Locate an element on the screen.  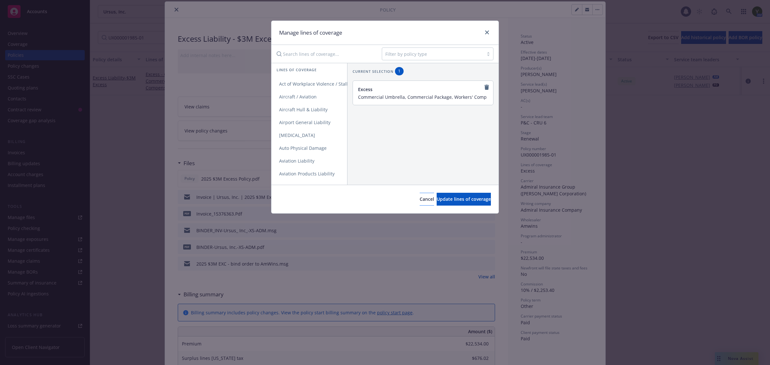
div: Excess is located at coordinates (422, 89).